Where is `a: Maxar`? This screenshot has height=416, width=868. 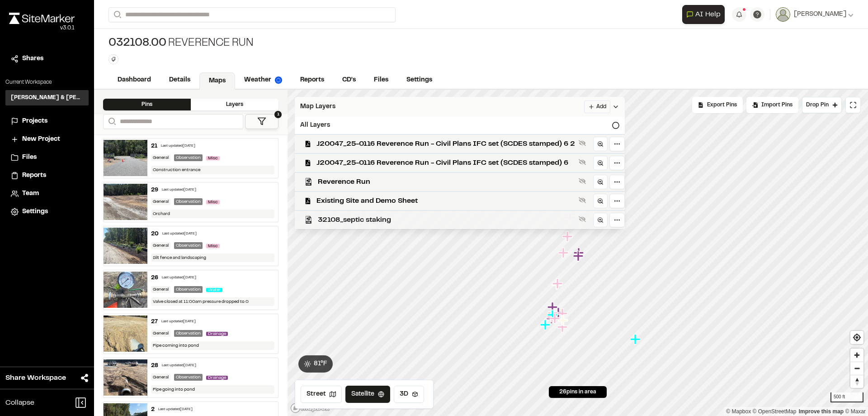
a: Maxar is located at coordinates (855, 411).